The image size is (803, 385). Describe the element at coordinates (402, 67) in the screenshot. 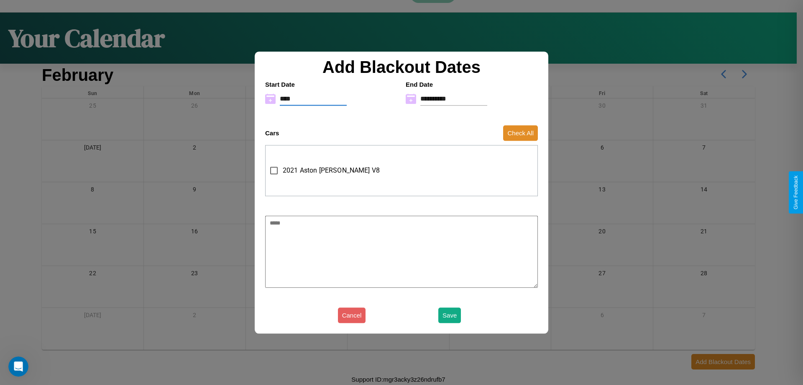

I see `h2: Add Blackout Dates` at that location.